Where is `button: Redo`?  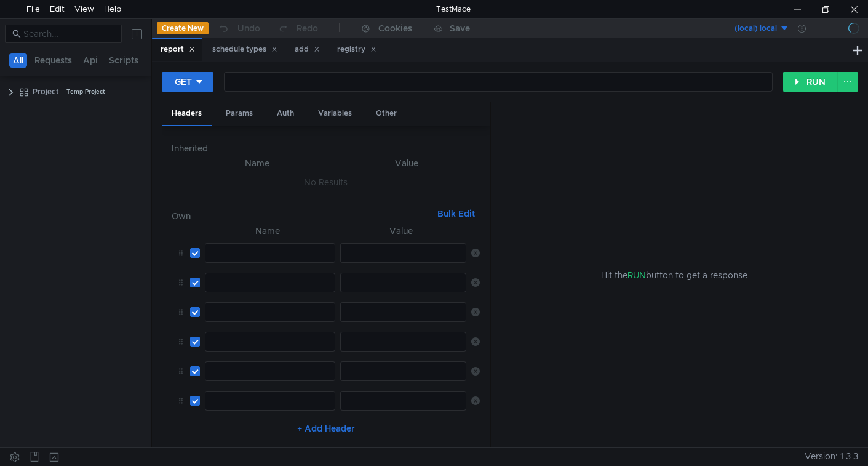 button: Redo is located at coordinates (298, 28).